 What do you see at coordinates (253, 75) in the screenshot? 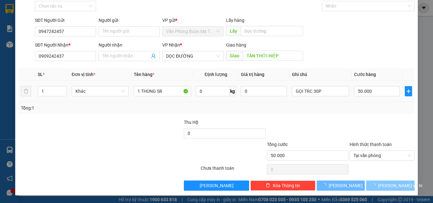
I see `span: Giá trị hàng` at bounding box center [253, 75].